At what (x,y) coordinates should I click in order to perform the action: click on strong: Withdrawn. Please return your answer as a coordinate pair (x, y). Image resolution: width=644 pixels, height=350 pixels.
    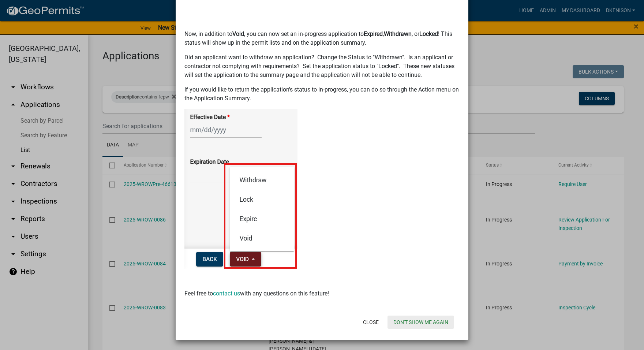
    Looking at the image, I should click on (398, 34).